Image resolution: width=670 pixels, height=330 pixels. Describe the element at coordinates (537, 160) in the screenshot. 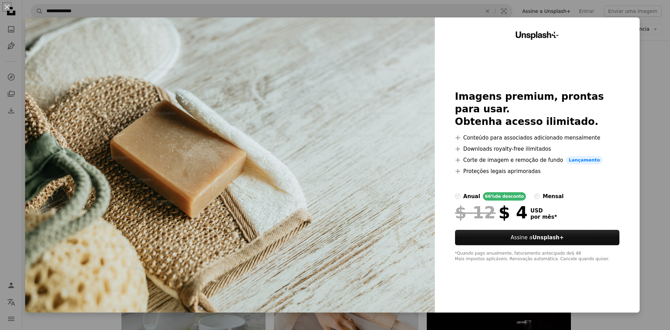

I see `li: Corte de imagem e remoção de fundo` at that location.